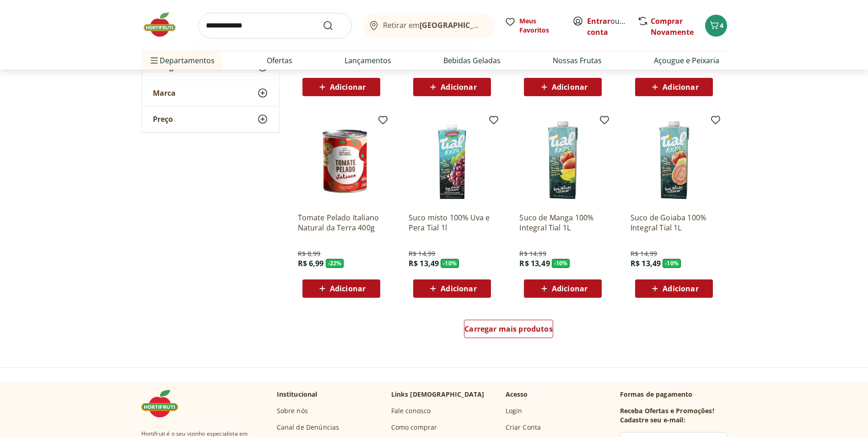 Image resolution: width=868 pixels, height=437 pixels. I want to click on span: Preço, so click(163, 119).